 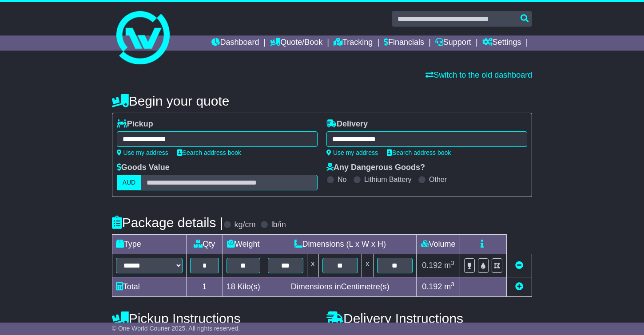 I want to click on label: Any Dangerous Goods?, so click(x=376, y=168).